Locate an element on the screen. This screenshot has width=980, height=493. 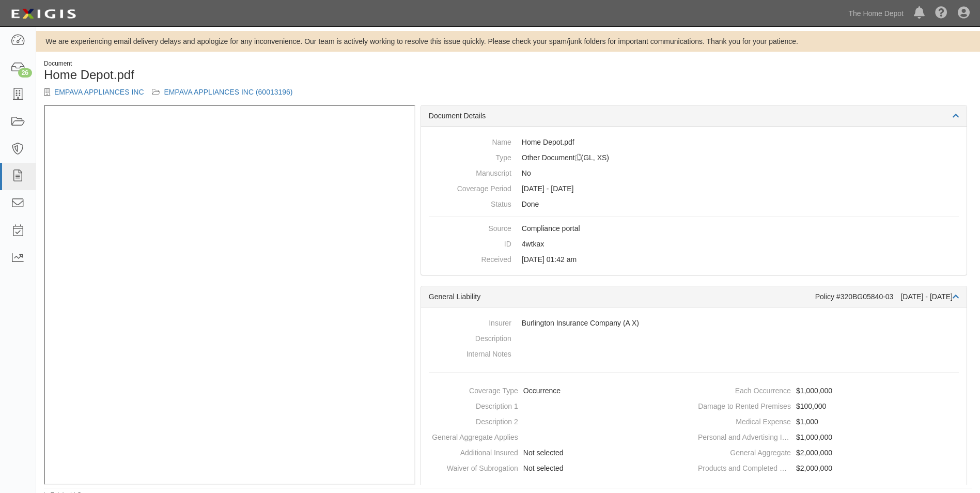
dt: ID is located at coordinates (470, 242).